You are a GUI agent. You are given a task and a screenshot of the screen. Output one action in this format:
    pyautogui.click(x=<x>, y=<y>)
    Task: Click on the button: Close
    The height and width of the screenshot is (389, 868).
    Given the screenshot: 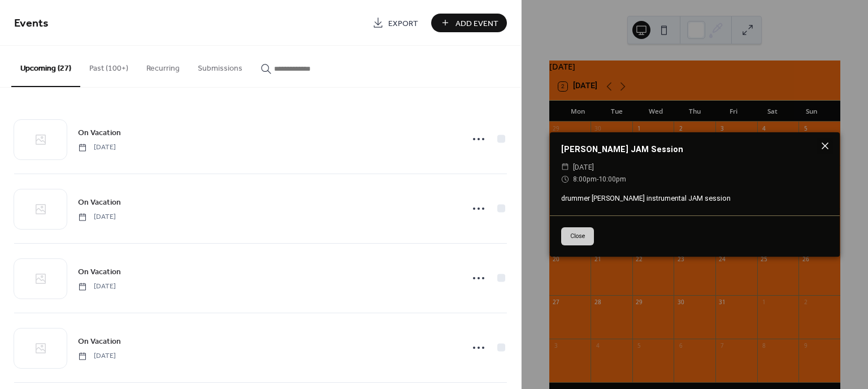 What is the action you would take?
    pyautogui.click(x=577, y=236)
    